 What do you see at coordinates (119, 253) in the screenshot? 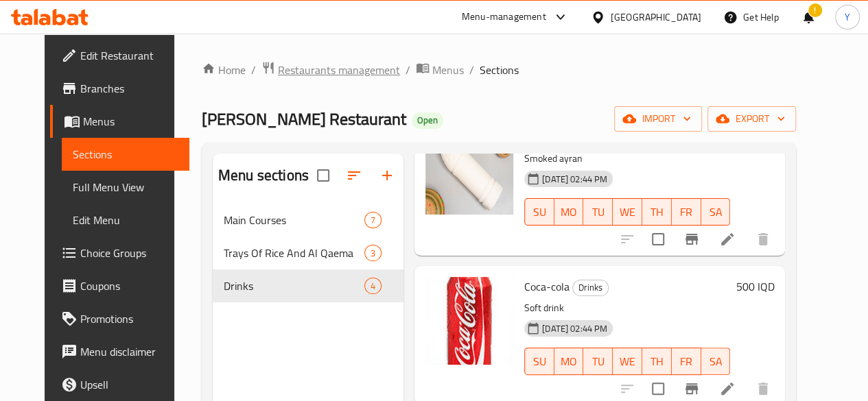
I see `a: Choice Groups` at bounding box center [119, 253].